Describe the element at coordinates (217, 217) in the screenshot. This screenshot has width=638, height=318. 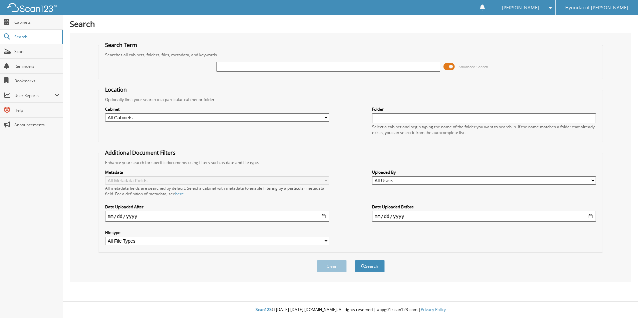
I see `input: start` at that location.